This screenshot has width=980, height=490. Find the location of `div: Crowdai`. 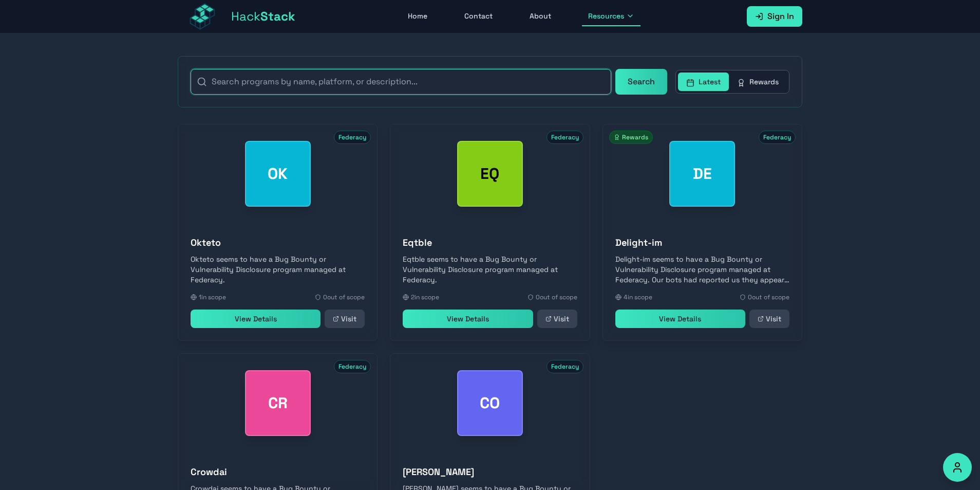

div: Crowdai is located at coordinates (278, 403).